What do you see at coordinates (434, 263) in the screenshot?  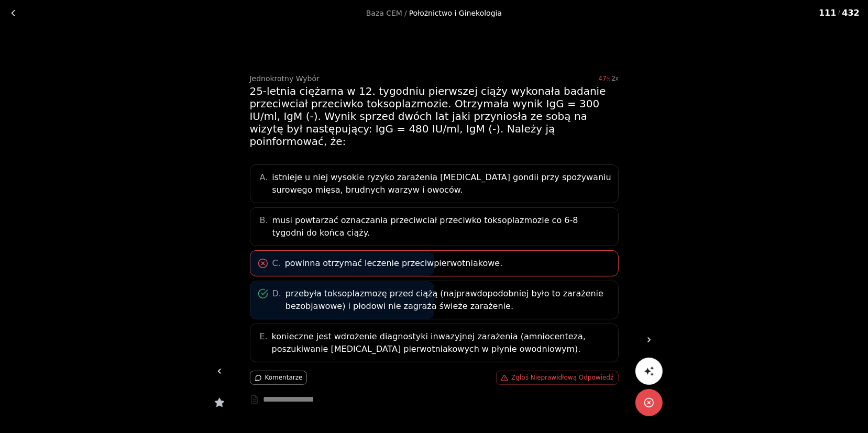 I see `div: C.powinna otrzymać leczenie przeciwpierwotniakowe.` at bounding box center [434, 263].